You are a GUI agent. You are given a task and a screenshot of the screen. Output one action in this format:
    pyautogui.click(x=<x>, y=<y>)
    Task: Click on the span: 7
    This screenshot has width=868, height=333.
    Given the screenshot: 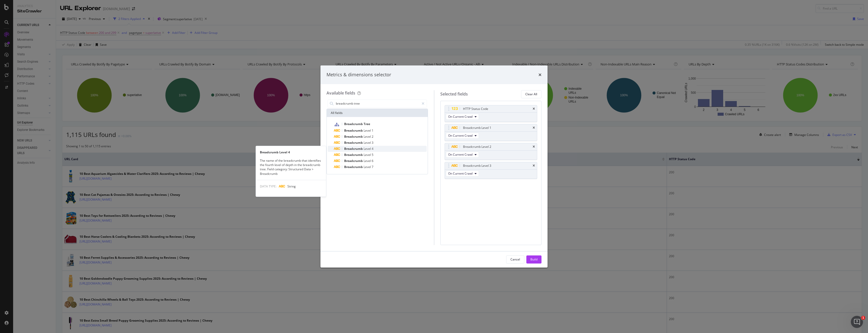 What is the action you would take?
    pyautogui.click(x=372, y=166)
    